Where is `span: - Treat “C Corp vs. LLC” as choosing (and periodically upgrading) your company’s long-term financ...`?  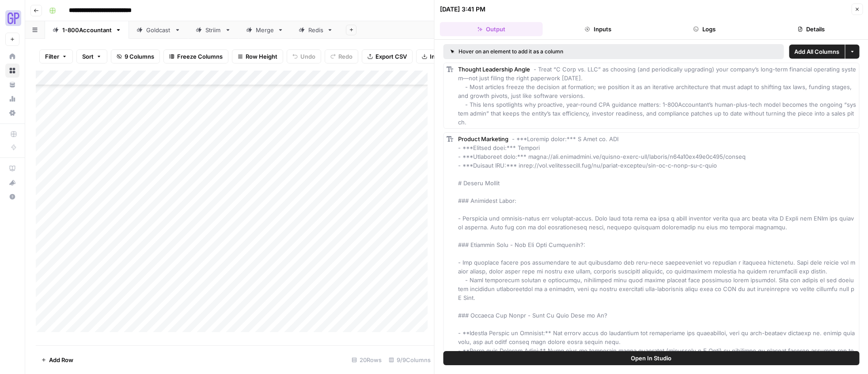 span: - Treat “C Corp vs. LLC” as choosing (and periodically upgrading) your company’s long-term financ... is located at coordinates (657, 96).